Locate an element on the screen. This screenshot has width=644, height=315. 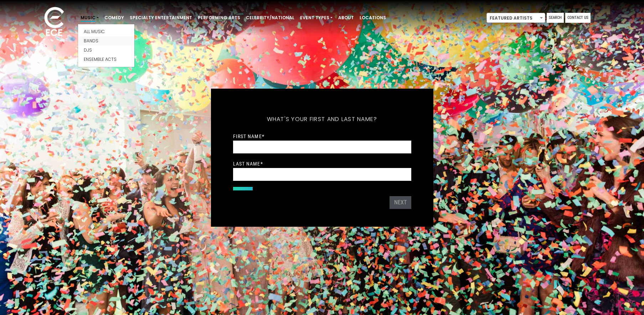
label: Last Name is located at coordinates (248, 164).